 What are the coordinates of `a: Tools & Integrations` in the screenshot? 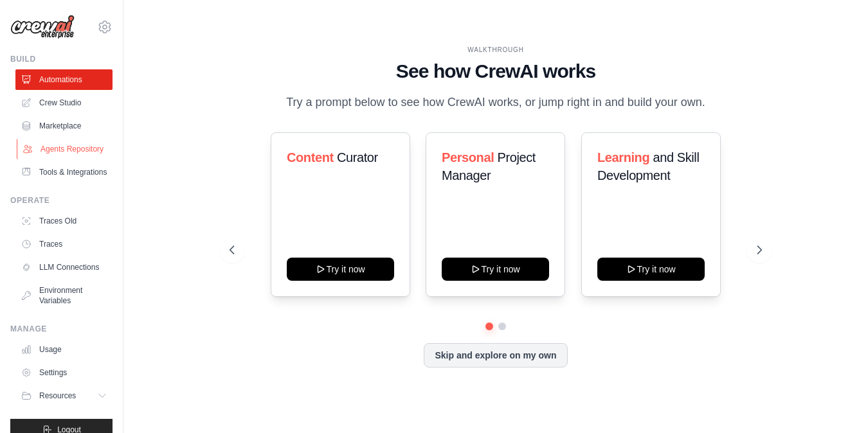 It's located at (63, 172).